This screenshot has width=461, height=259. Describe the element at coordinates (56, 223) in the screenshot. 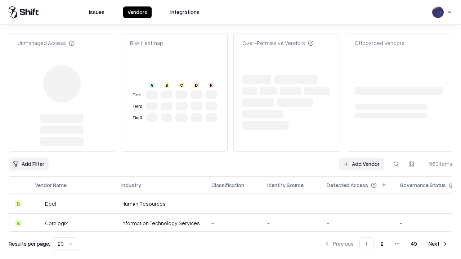

I see `div: Coralogix` at that location.